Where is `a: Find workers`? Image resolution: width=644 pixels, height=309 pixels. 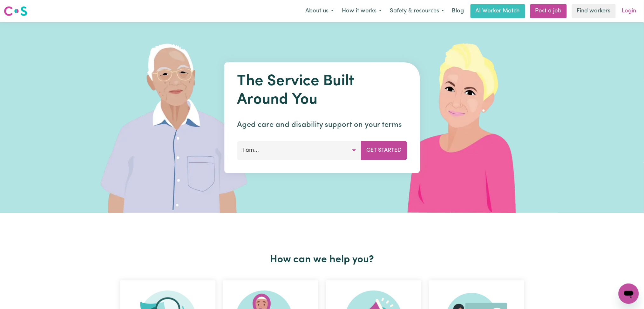
a: Find workers is located at coordinates (594, 11).